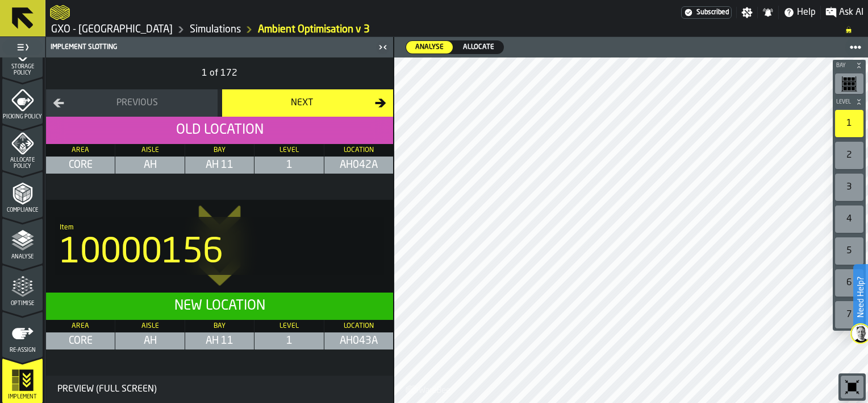 The height and width of the screenshot is (403, 868). What do you see at coordinates (849, 315) in the screenshot?
I see `div: 7` at bounding box center [849, 315].